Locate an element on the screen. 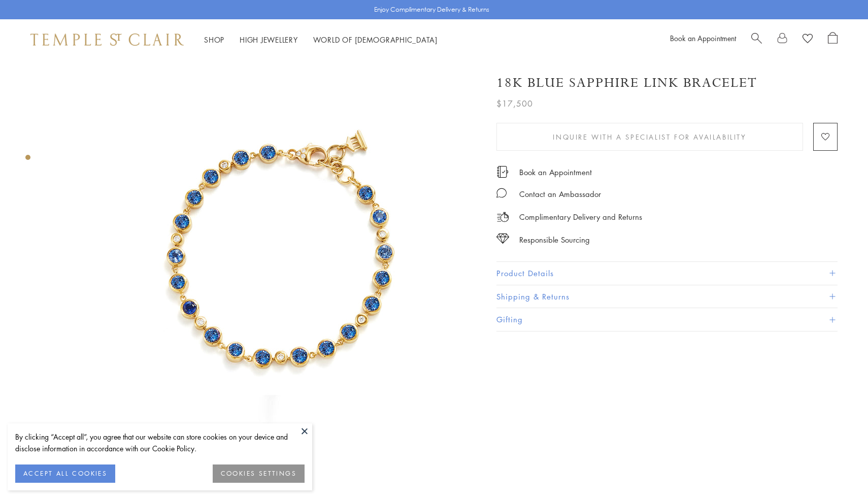 This screenshot has width=868, height=498. a: ShopShop is located at coordinates (215, 40).